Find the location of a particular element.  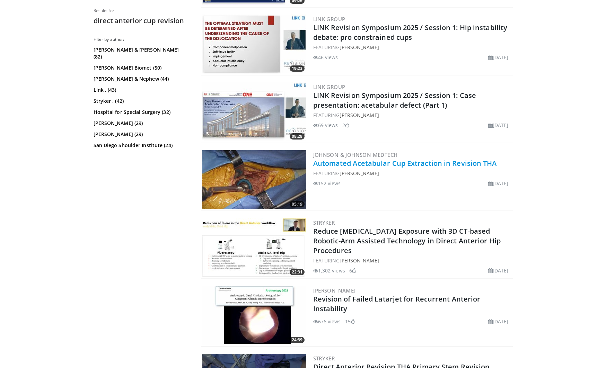

li: 2 is located at coordinates (346, 125).